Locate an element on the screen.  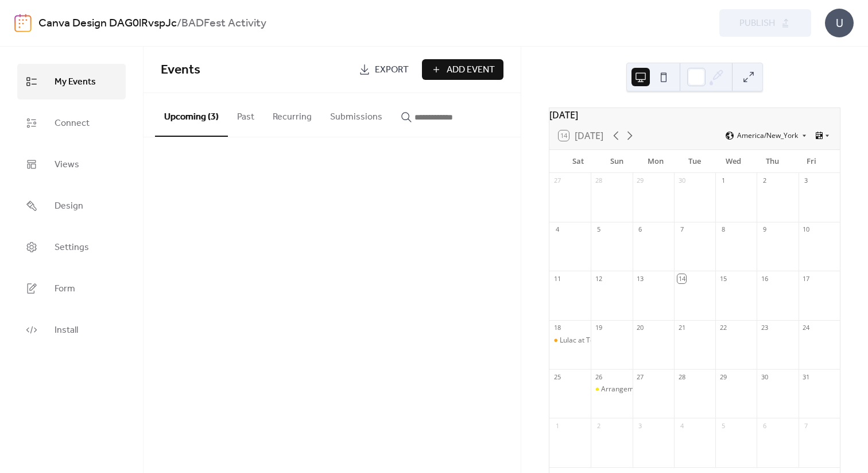
span: Settings is located at coordinates (72, 248).